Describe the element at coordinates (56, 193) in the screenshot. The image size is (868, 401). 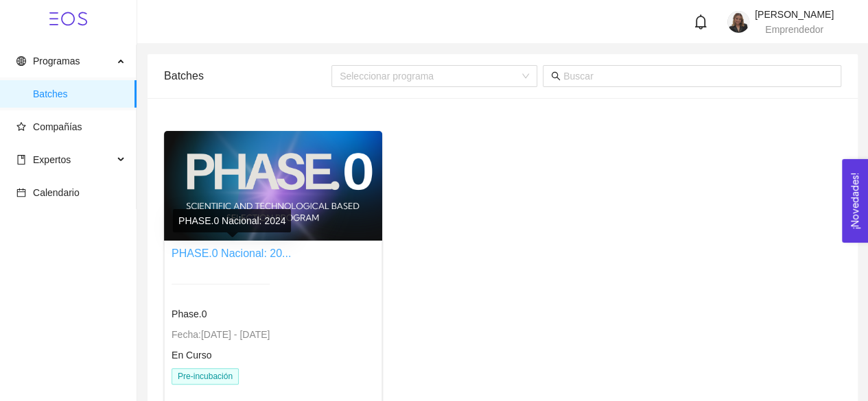
I see `span: Calendario` at that location.